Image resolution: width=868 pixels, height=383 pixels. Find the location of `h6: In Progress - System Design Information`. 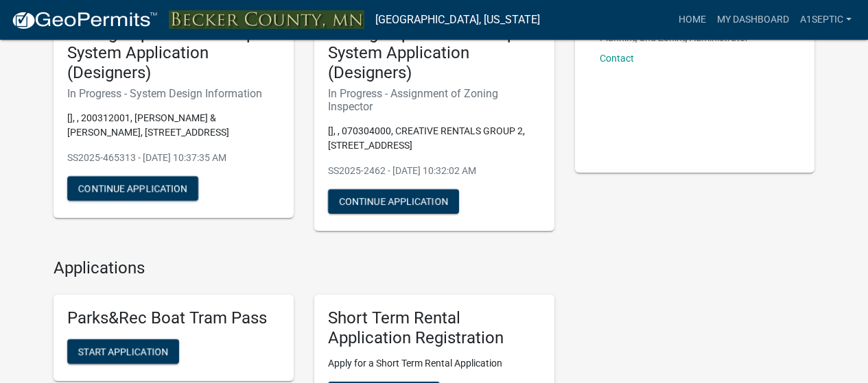

h6: In Progress - System Design Information is located at coordinates (174, 93).